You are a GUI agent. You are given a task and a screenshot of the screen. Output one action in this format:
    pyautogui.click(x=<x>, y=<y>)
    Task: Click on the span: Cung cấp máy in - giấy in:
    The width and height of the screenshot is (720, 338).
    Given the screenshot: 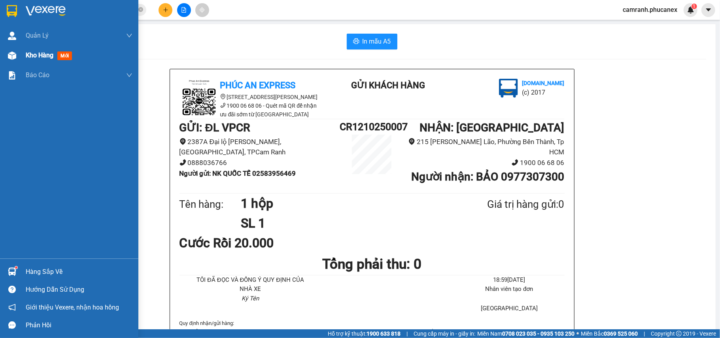 What is the action you would take?
    pyautogui.click(x=444, y=333)
    